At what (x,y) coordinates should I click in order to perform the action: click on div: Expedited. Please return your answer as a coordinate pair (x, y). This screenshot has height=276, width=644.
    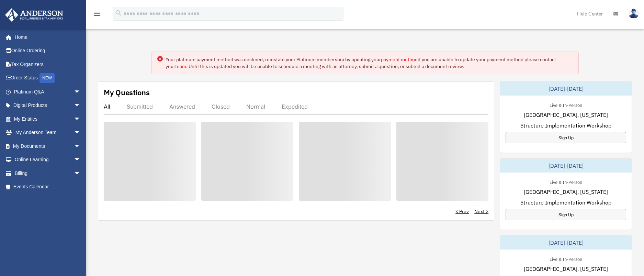
    Looking at the image, I should click on (295, 107).